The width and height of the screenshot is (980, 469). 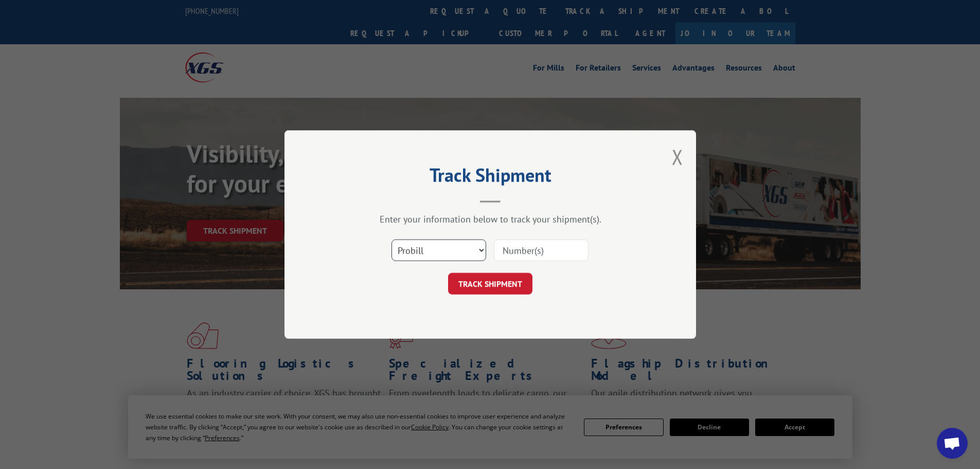 What do you see at coordinates (541, 251) in the screenshot?
I see `input: Number(s)` at bounding box center [541, 251].